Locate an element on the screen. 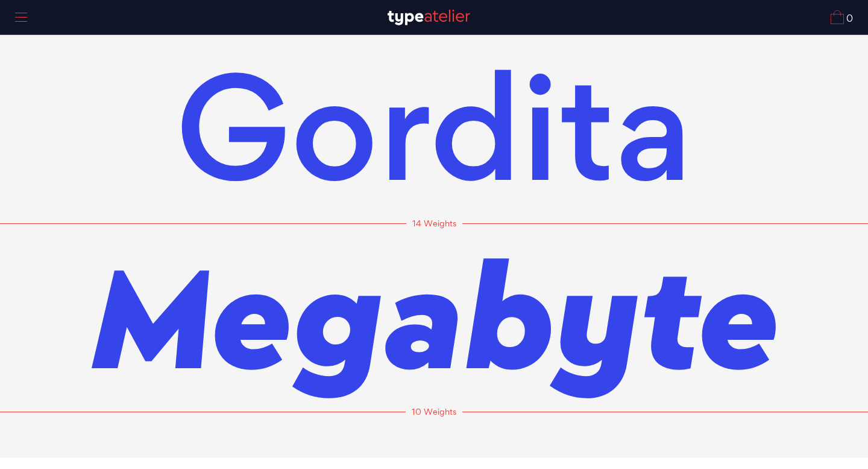 The height and width of the screenshot is (469, 868). img: Cart_Icon.svg is located at coordinates (837, 17).